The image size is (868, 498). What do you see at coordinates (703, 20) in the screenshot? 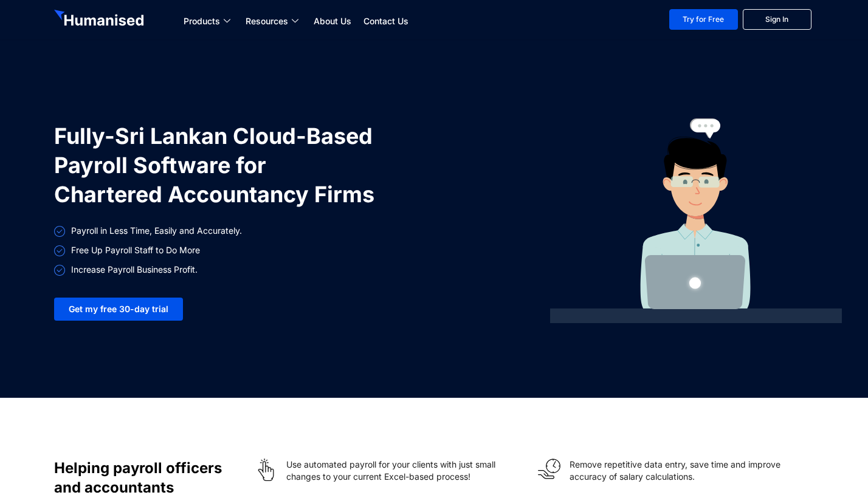
I see `a: Try for Free` at bounding box center [703, 20].